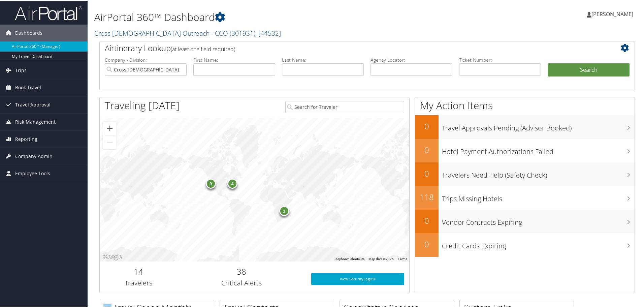 The height and width of the screenshot is (307, 644). I want to click on label: First Name:, so click(234, 60).